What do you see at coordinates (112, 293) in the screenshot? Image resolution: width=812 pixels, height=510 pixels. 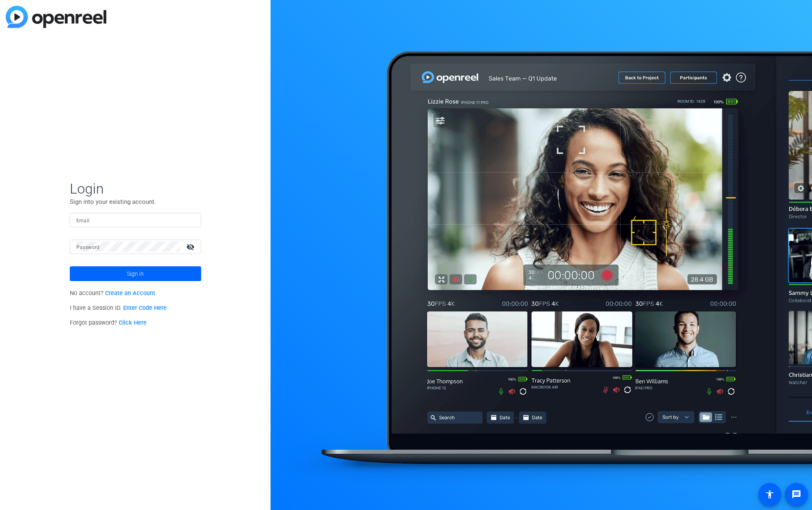 I see `span: No account?` at bounding box center [112, 293].